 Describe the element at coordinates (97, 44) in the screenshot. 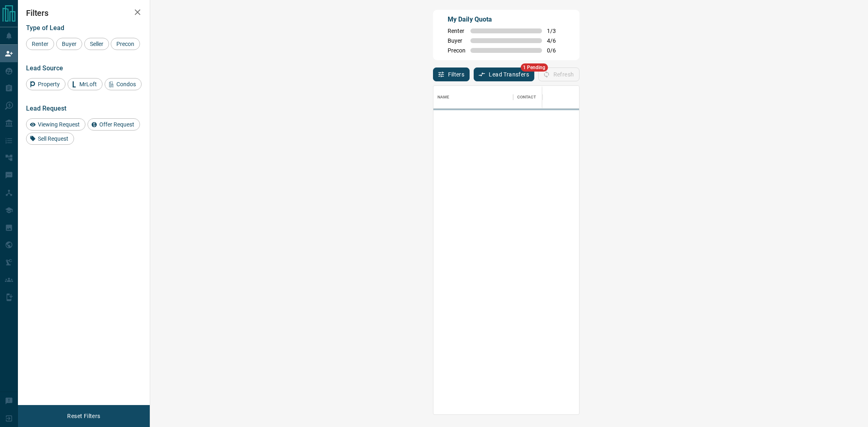

I see `span: Seller` at that location.